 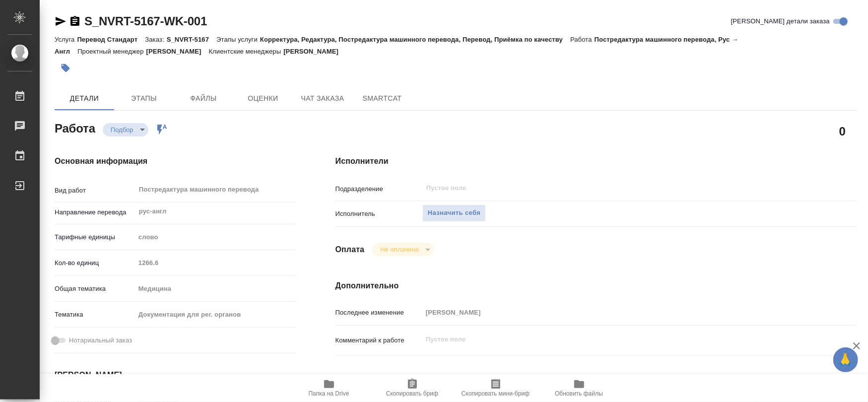 What do you see at coordinates (378, 214) in the screenshot?
I see `p: Исполнитель` at bounding box center [378, 214].